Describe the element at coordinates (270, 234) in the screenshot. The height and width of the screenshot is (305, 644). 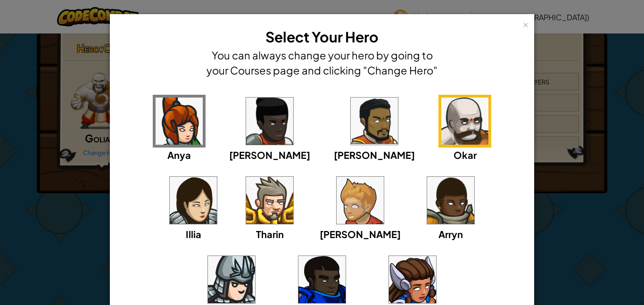
I see `span: Tharin` at that location.